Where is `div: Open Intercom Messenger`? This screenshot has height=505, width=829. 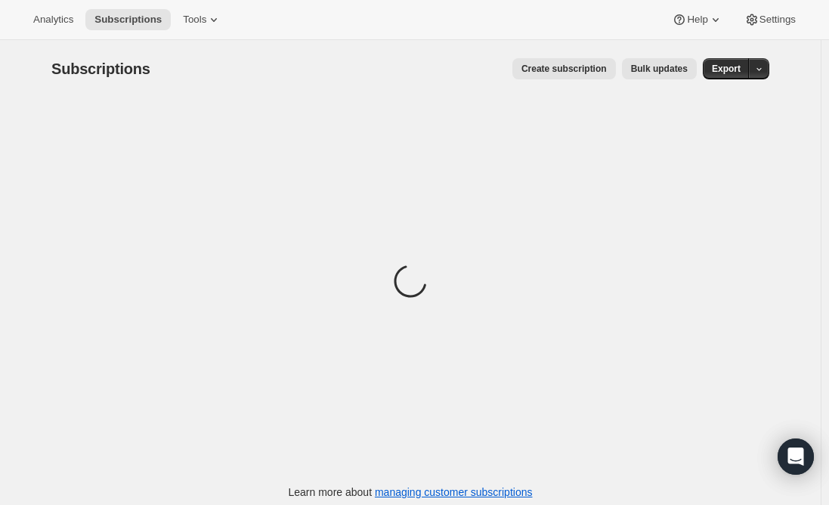 div: Open Intercom Messenger is located at coordinates (796, 456).